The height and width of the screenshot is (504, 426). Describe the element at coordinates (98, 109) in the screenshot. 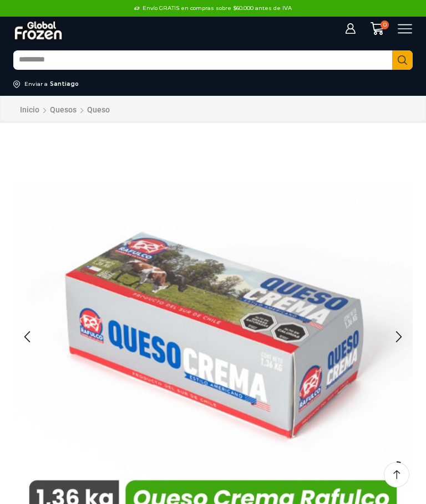

I see `a: Queso` at that location.